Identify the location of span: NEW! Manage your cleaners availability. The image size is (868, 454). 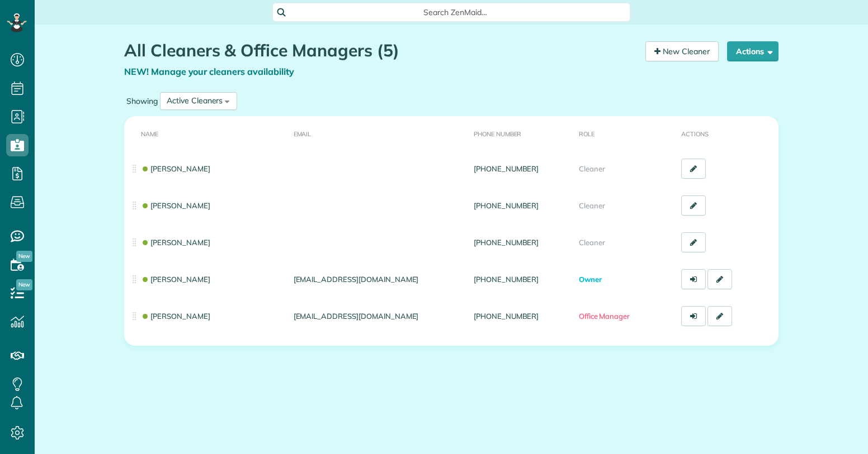
(209, 71).